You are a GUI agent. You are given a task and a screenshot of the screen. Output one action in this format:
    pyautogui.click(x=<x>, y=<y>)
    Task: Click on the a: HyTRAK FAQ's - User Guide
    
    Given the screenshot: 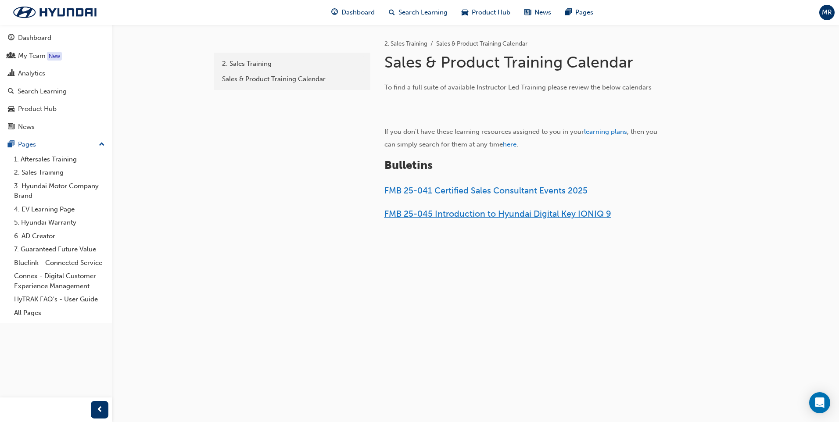 What is the action you would take?
    pyautogui.click(x=59, y=299)
    